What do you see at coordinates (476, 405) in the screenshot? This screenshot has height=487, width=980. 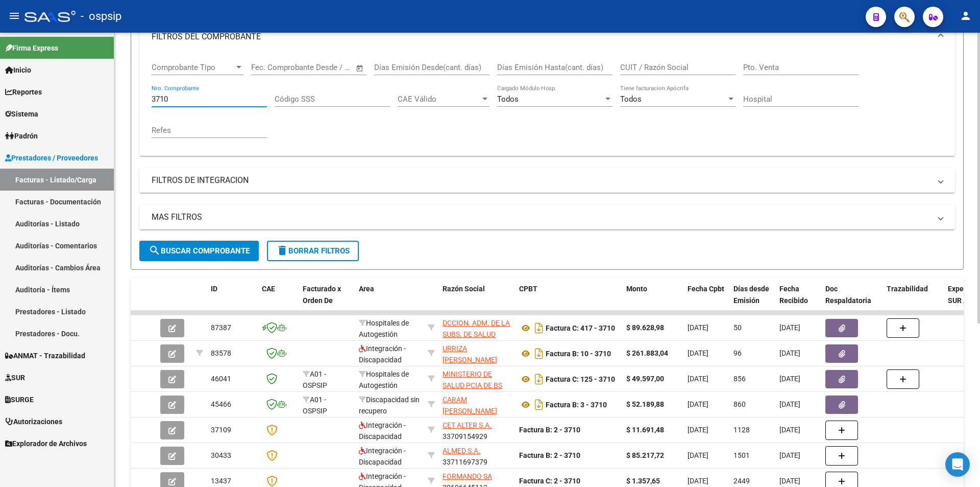 I see `div: 20209702437` at bounding box center [476, 405].